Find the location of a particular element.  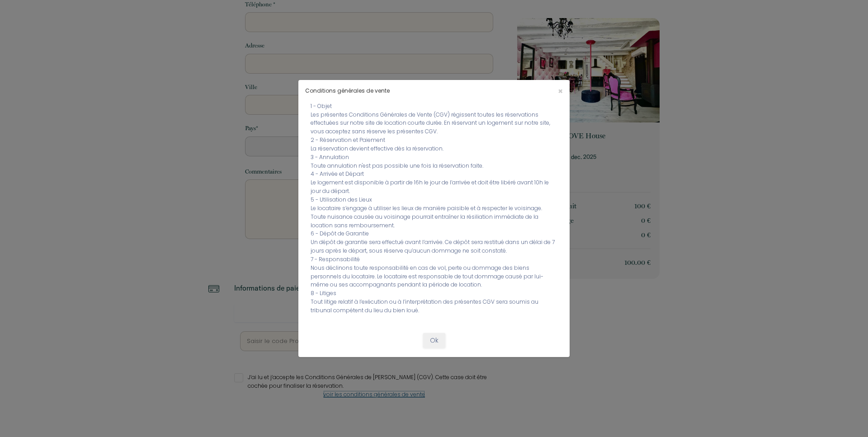

h4: Conditions générales de vente is located at coordinates (389, 91).